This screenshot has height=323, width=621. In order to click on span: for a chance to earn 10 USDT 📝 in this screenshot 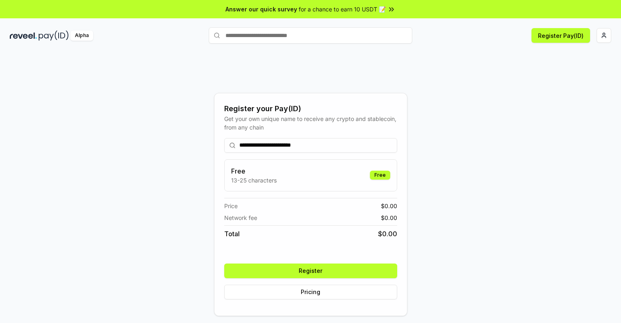, I will do `click(343, 9)`.